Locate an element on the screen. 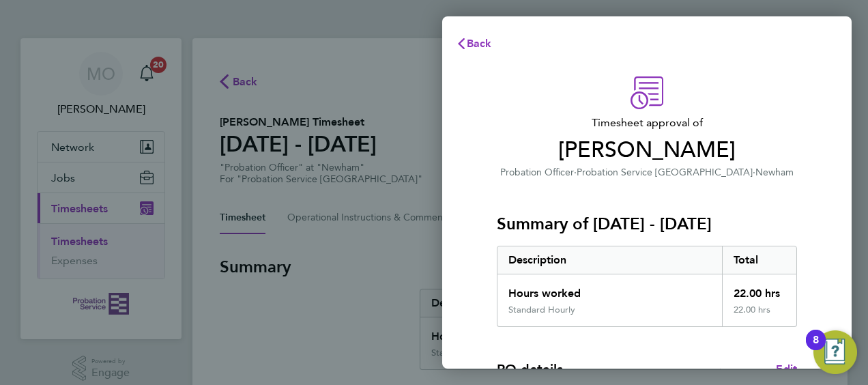  span: Newham is located at coordinates (775, 172).